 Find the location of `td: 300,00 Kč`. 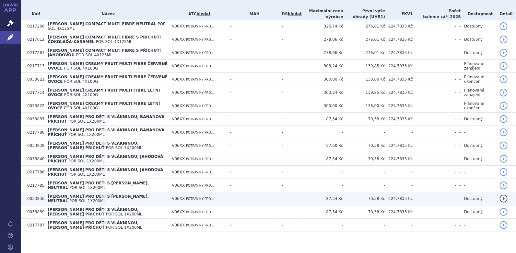

td: 300,00 Kč is located at coordinates (322, 106).